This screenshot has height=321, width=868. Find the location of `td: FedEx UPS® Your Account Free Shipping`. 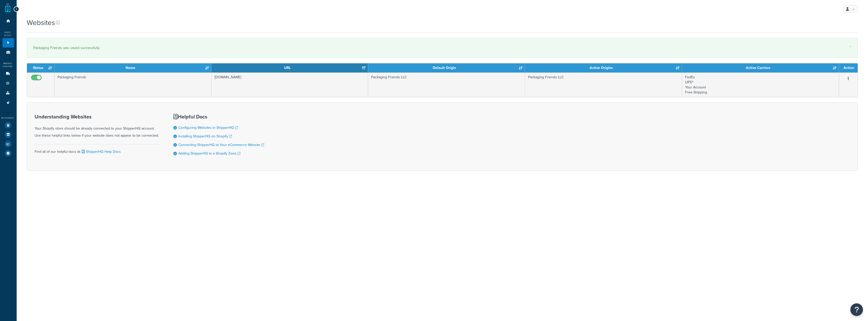

td: FedEx UPS® Your Account Free Shipping is located at coordinates (760, 84).